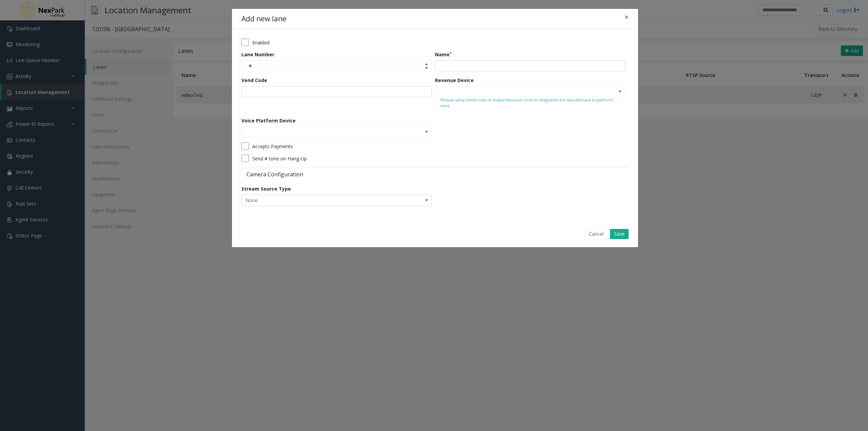 The height and width of the screenshot is (431, 868). I want to click on label: Vend Code, so click(254, 80).